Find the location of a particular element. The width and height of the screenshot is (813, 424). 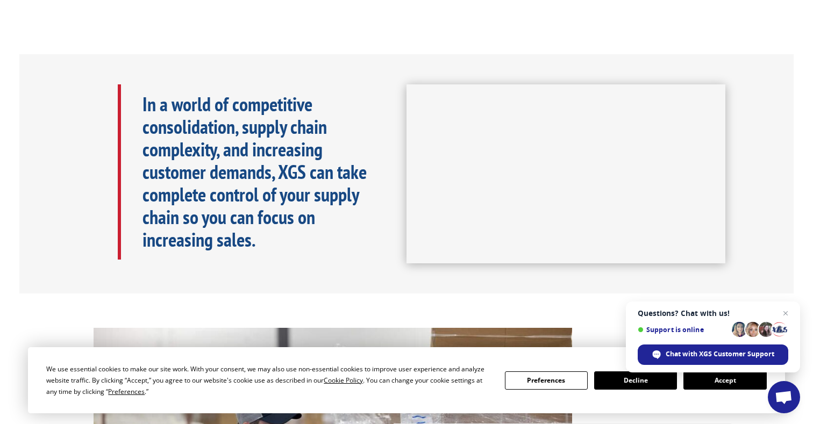

b: In a world of competitive consolidation, supply chain complexity, and increasing customer demands... is located at coordinates (254, 172).